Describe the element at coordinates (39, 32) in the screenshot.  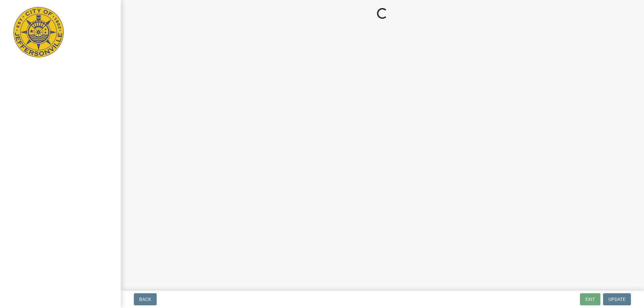
I see `img: City of Jeffersonville, Indiana` at that location.